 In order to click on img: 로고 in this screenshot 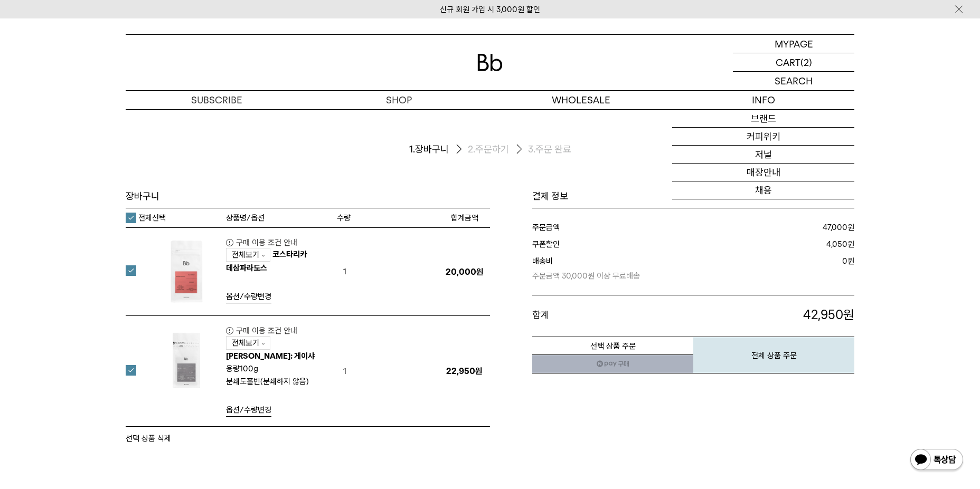, I will do `click(490, 62)`.